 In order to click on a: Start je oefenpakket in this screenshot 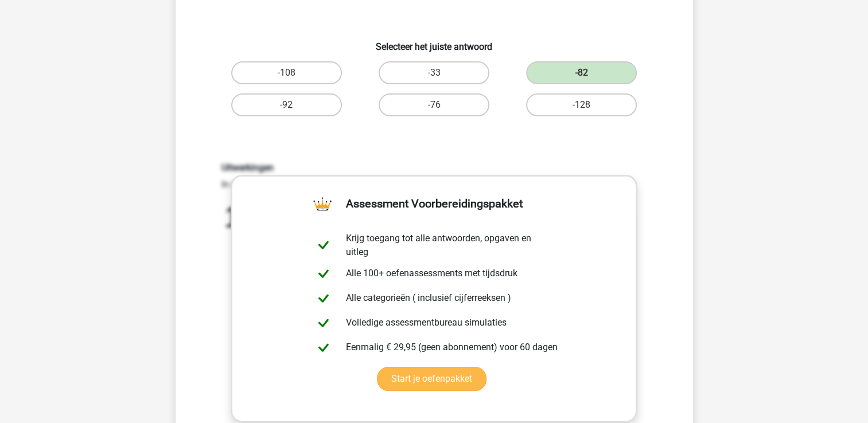, I will do `click(431, 379)`.